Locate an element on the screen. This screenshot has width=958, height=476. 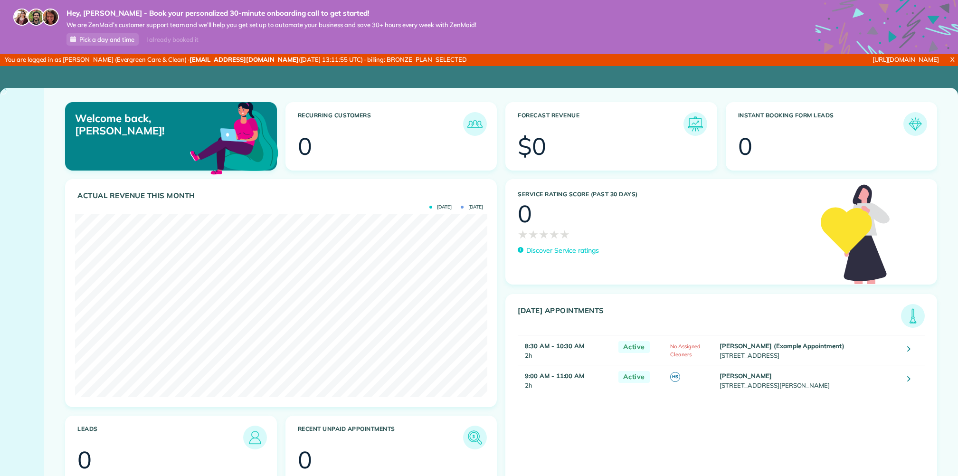
a: X is located at coordinates (952, 59).